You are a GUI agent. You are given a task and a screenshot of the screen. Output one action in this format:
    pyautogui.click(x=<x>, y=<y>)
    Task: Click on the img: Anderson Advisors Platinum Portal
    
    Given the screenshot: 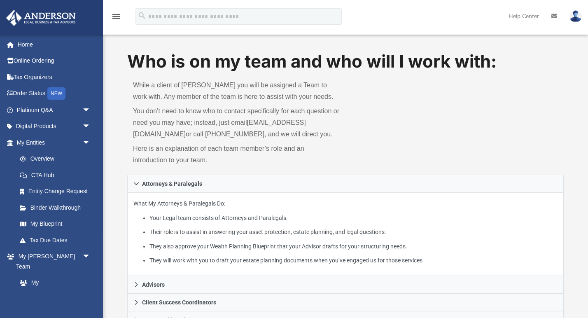 What is the action you would take?
    pyautogui.click(x=41, y=18)
    